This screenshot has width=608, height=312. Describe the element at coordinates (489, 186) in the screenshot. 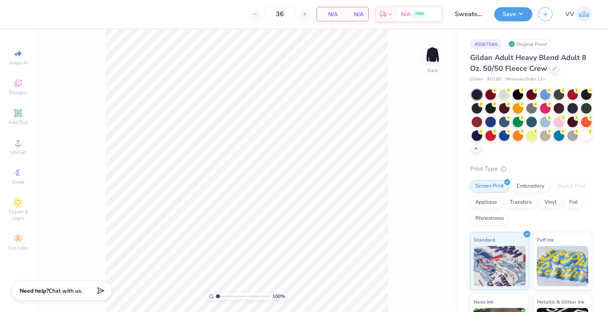

I see `div: Screen Print` at that location.